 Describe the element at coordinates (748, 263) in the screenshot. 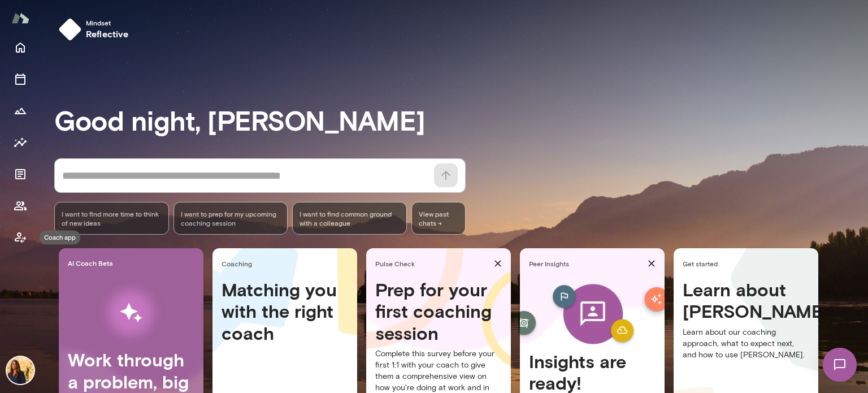

I see `span: Get started` at that location.